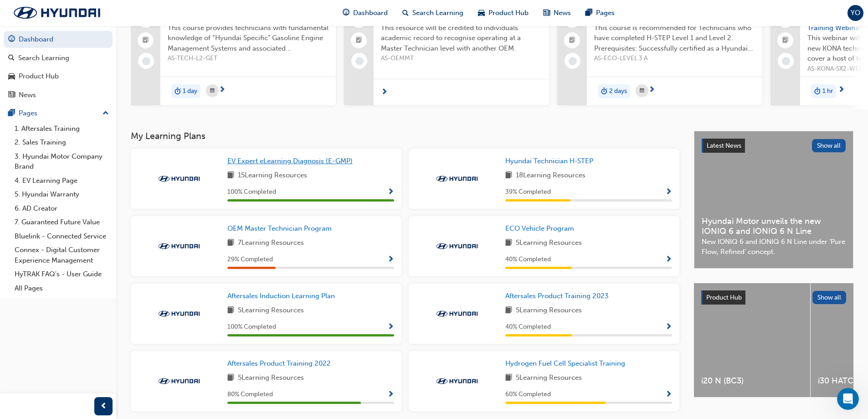 Image resolution: width=868 pixels, height=419 pixels. I want to click on span: Latest News, so click(724, 146).